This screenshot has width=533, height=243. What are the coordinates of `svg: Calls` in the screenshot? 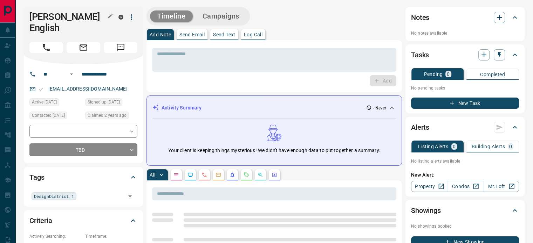 It's located at (204, 175).